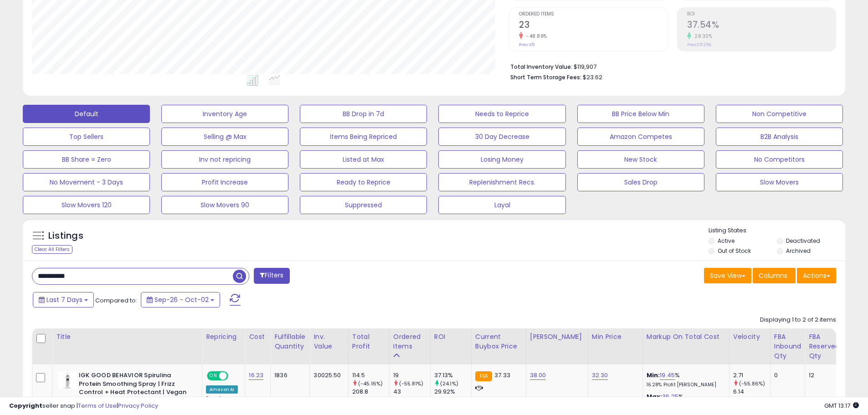 This screenshot has width=868, height=415. What do you see at coordinates (798, 320) in the screenshot?
I see `div: Displaying 1 to 2 of 2 items` at bounding box center [798, 320].